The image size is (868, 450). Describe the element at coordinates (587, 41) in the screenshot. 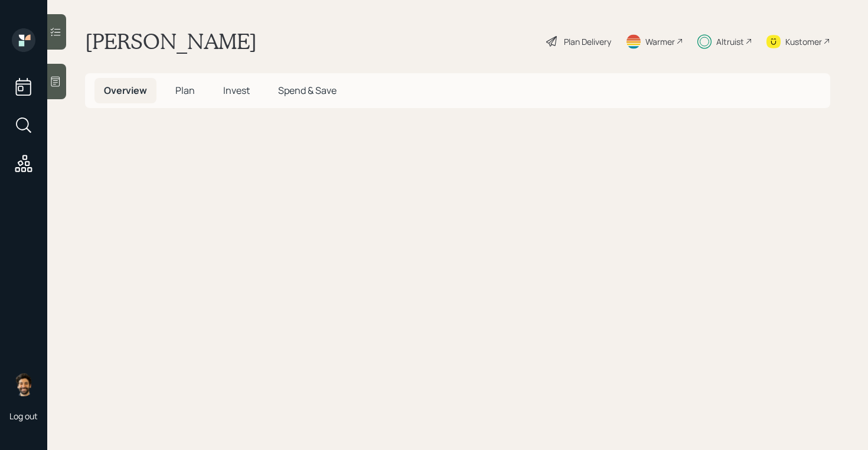

I see `div: Plan Delivery` at that location.